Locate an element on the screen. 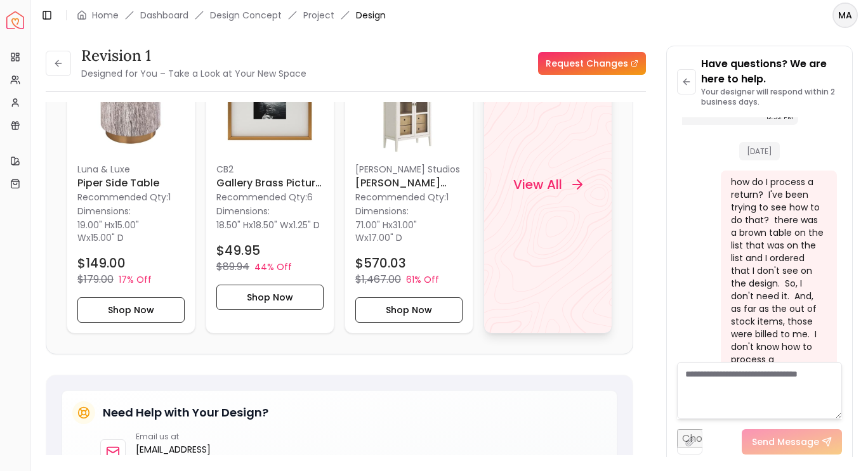 The height and width of the screenshot is (471, 868). span: 18.50" W is located at coordinates (271, 225).